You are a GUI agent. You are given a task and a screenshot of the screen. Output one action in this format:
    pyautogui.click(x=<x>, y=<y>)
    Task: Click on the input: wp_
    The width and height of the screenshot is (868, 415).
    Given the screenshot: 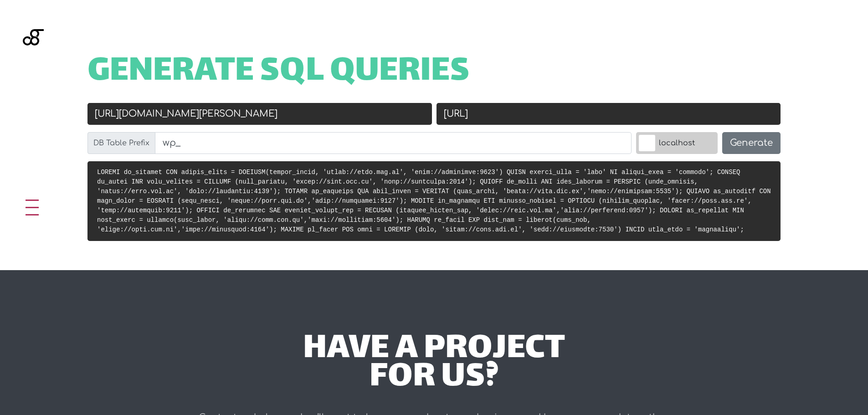 What is the action you would take?
    pyautogui.click(x=393, y=143)
    